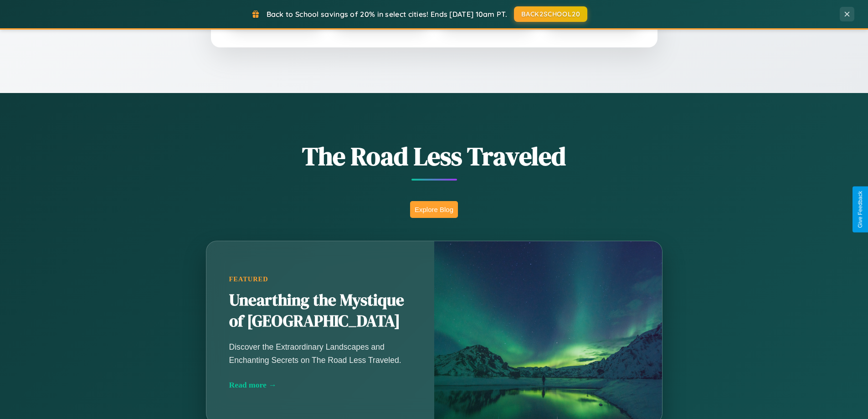 Image resolution: width=868 pixels, height=419 pixels. What do you see at coordinates (434, 156) in the screenshot?
I see `h1: The Road Less Traveled` at bounding box center [434, 156].